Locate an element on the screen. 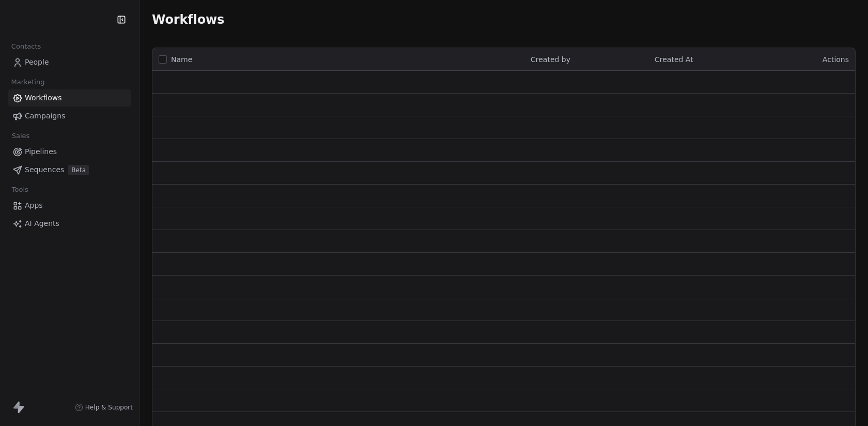 Image resolution: width=868 pixels, height=426 pixels. span: Sales is located at coordinates (21, 136).